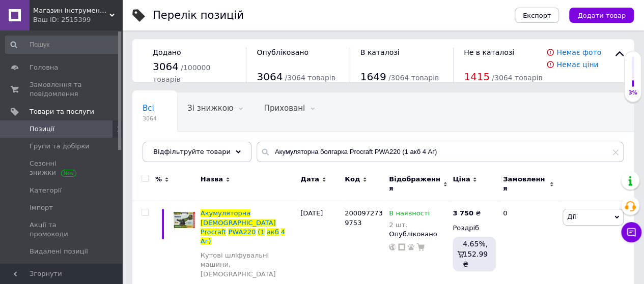 The height and width of the screenshot is (284, 644). I want to click on span: Опубліковано, so click(283, 52).